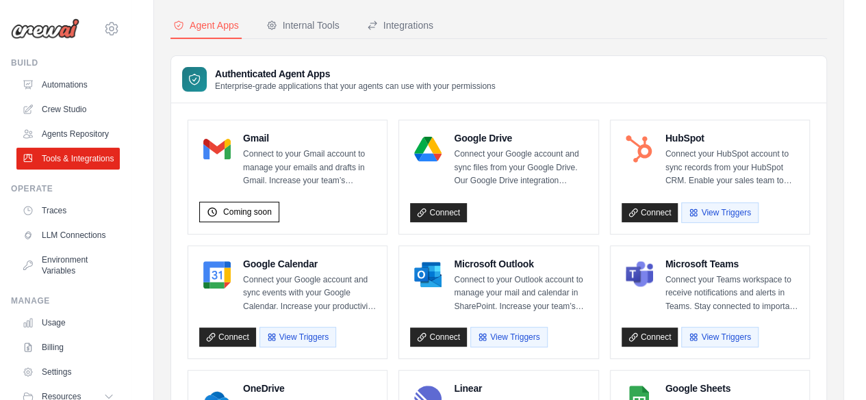  Describe the element at coordinates (68, 211) in the screenshot. I see `a: Traces` at that location.